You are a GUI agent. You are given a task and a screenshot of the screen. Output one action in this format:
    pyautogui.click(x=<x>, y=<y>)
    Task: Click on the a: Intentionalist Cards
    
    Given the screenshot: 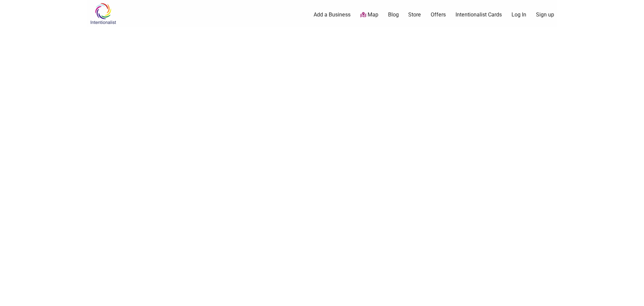 What is the action you would take?
    pyautogui.click(x=478, y=15)
    